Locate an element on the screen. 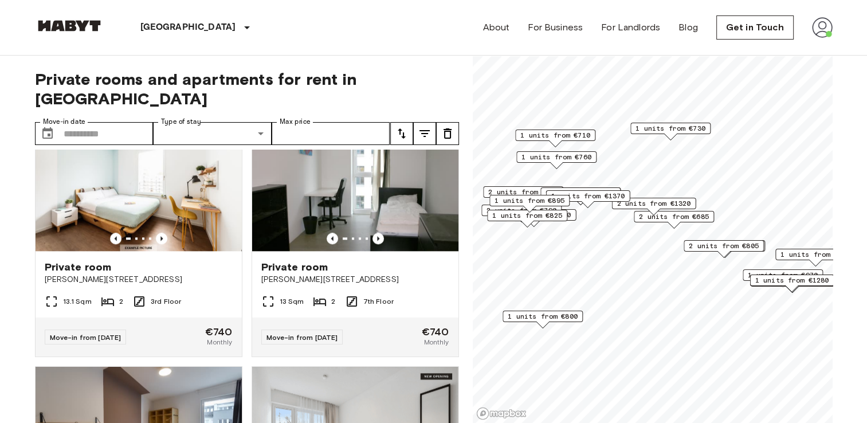 The height and width of the screenshot is (423, 867). label: Move-in date is located at coordinates (64, 121).